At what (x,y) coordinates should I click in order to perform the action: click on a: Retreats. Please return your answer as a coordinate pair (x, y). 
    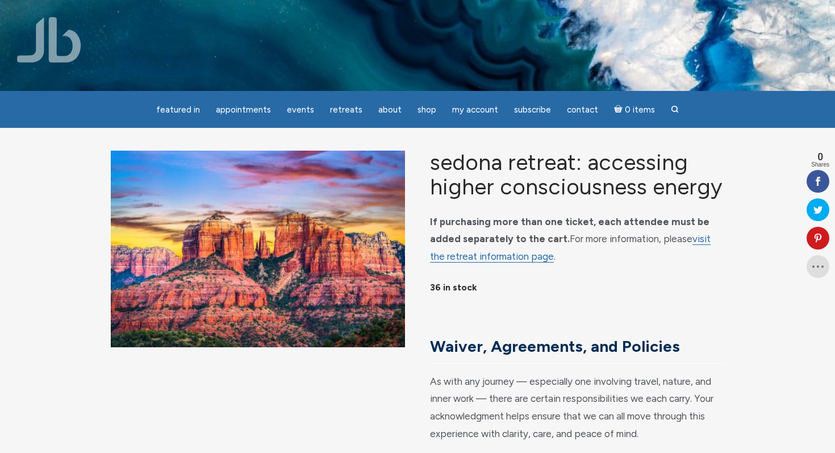
    Looking at the image, I should click on (346, 110).